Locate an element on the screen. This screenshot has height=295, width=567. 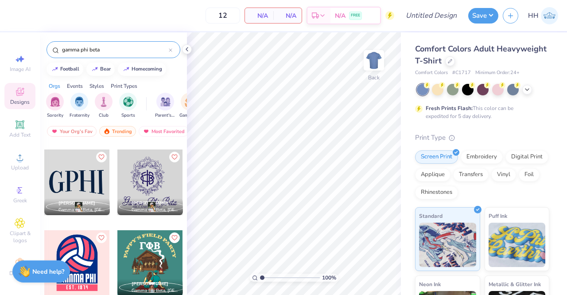
div: filter for Sports is located at coordinates (128, 105).